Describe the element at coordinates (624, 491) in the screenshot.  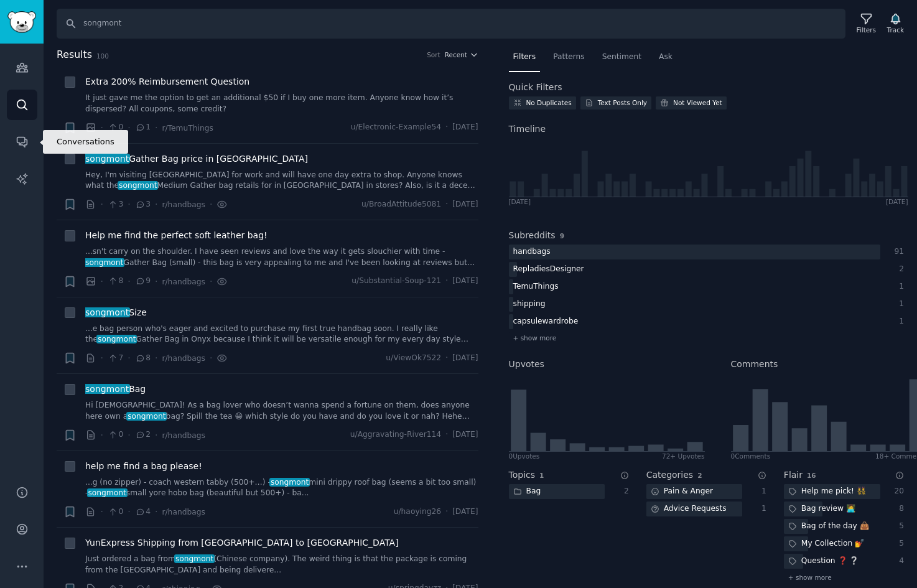
I see `div: 2` at that location.